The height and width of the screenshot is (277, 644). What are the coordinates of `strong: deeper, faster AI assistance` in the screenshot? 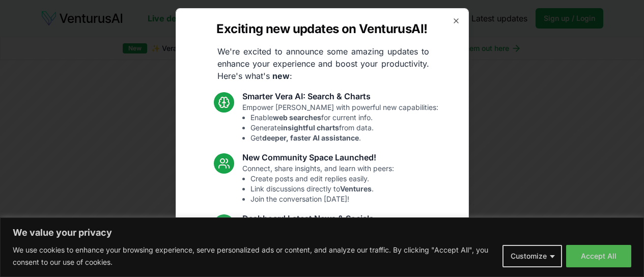 It's located at (311, 137).